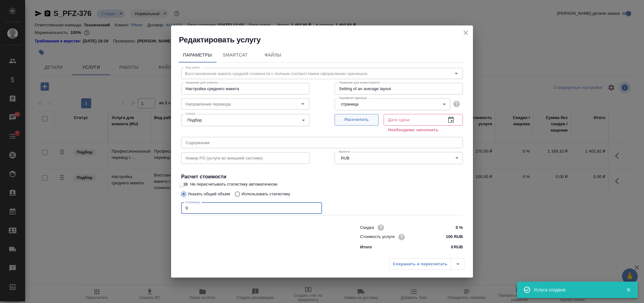  Describe the element at coordinates (423, 130) in the screenshot. I see `p: Необходимо заполнить` at that location.